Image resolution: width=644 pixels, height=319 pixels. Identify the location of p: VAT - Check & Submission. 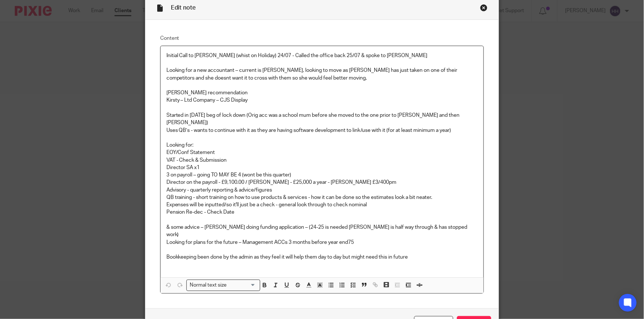
(322, 160).